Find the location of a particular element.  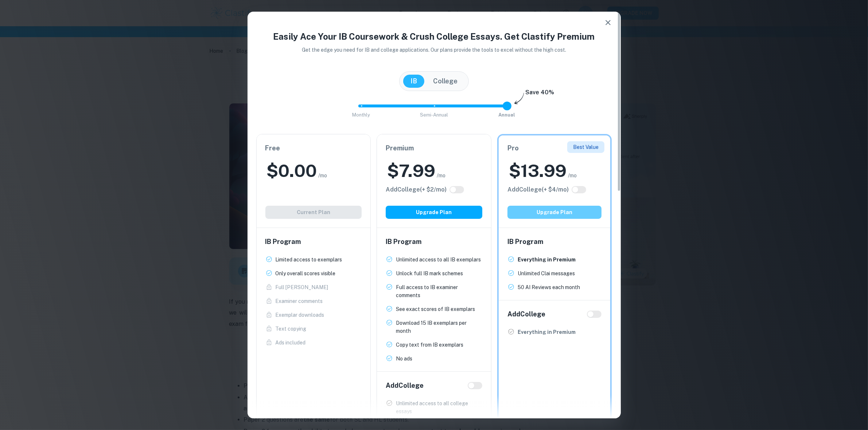

span: Monthly is located at coordinates (361, 115).